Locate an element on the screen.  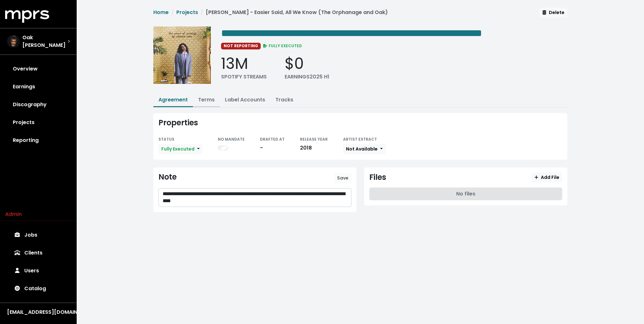
nav: breadcrumb is located at coordinates (271, 15).